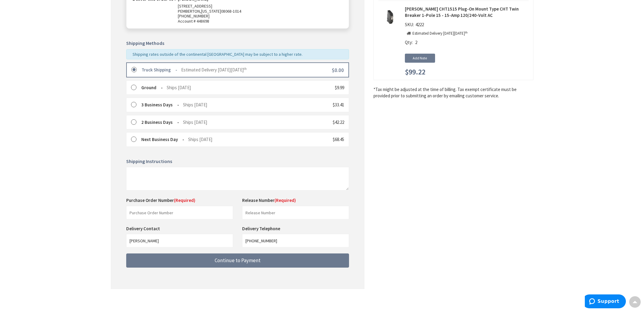 The width and height of the screenshot is (644, 311). What do you see at coordinates (152, 88) in the screenshot?
I see `strong: Ground` at bounding box center [152, 88].